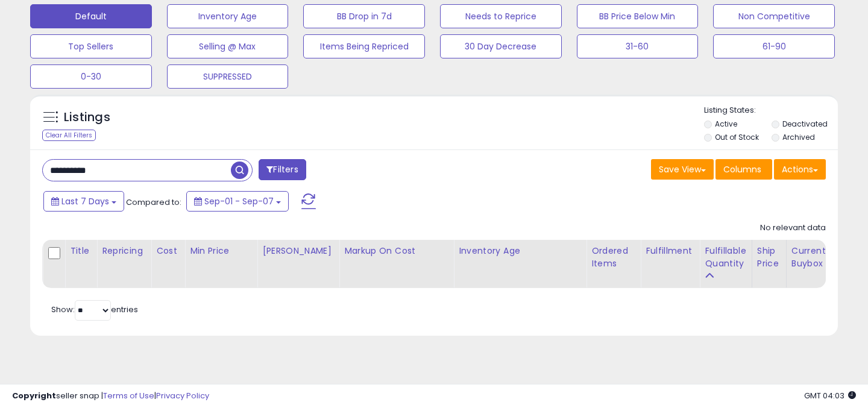 Image resolution: width=868 pixels, height=408 pixels. I want to click on p: Listing States:, so click(771, 111).